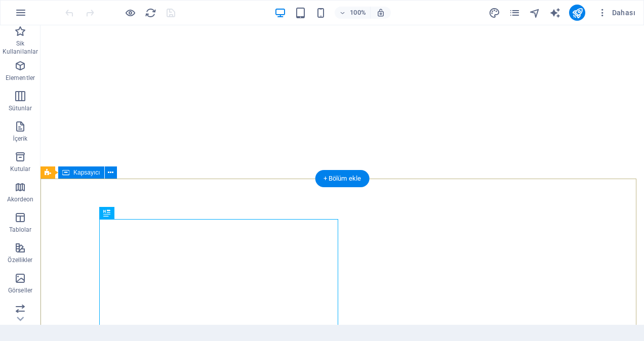 Image resolution: width=644 pixels, height=341 pixels. I want to click on i: AI Writer, so click(555, 13).